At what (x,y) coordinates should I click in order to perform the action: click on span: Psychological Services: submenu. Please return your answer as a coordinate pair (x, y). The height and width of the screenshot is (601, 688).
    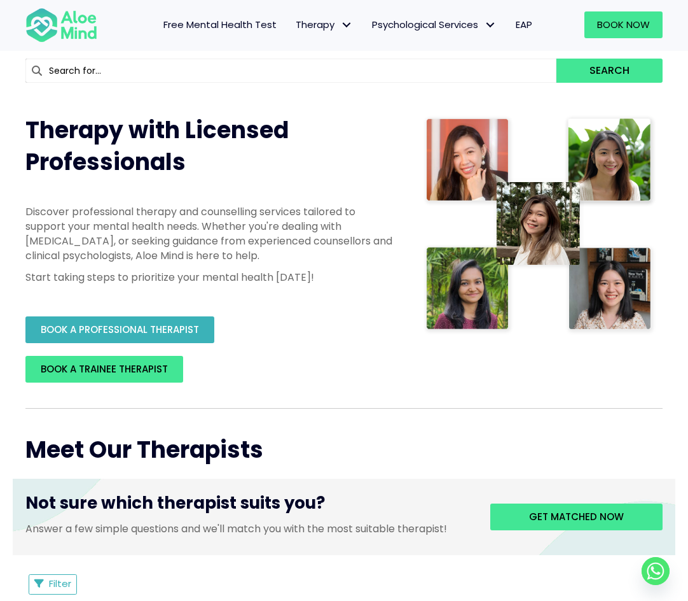
    Looking at the image, I should click on (490, 25).